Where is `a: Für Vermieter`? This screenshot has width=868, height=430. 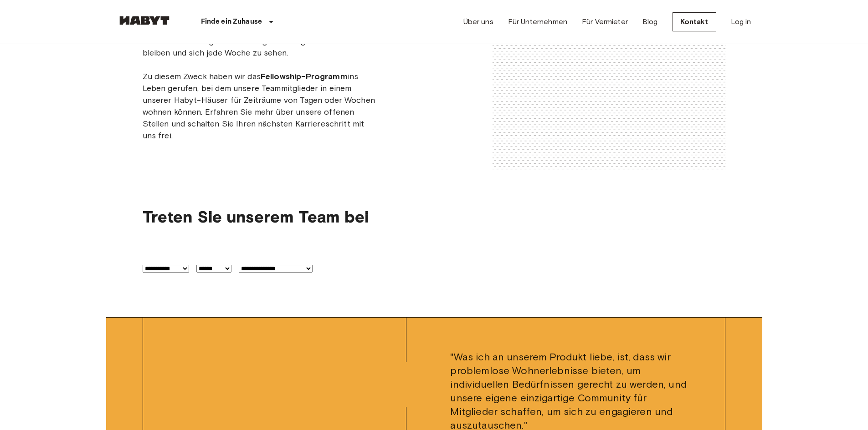
a: Für Vermieter is located at coordinates (605, 22).